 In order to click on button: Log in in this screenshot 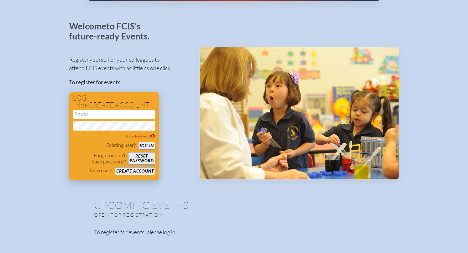, I will do `click(147, 145)`.